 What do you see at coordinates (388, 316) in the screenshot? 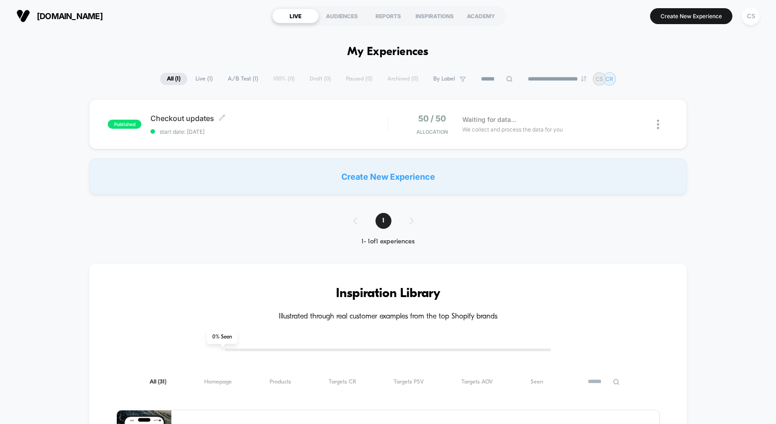
I see `h4: Illustrated through real customer examples from the top Shopify brands` at bounding box center [388, 316].